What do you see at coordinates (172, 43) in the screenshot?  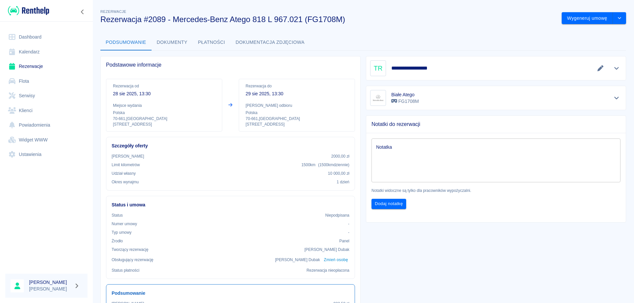 I see `button: Dokumenty` at bounding box center [172, 43].